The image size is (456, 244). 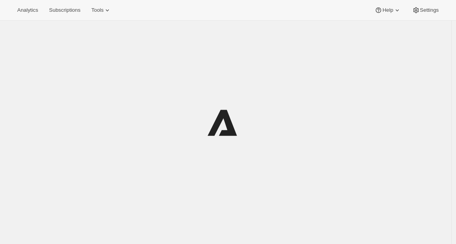 What do you see at coordinates (27, 10) in the screenshot?
I see `span: Analytics` at bounding box center [27, 10].